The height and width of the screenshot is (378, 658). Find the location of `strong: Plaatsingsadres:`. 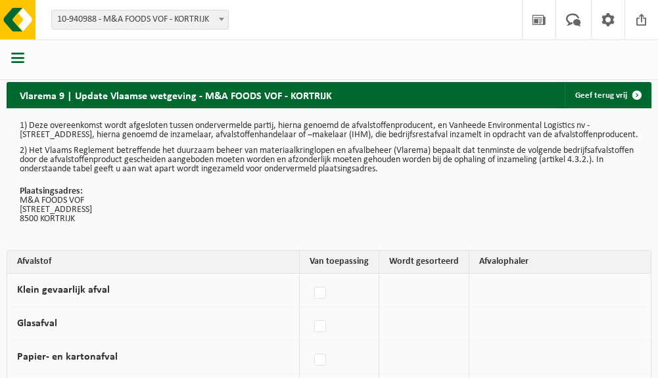

strong: Plaatsingsadres: is located at coordinates (51, 191).